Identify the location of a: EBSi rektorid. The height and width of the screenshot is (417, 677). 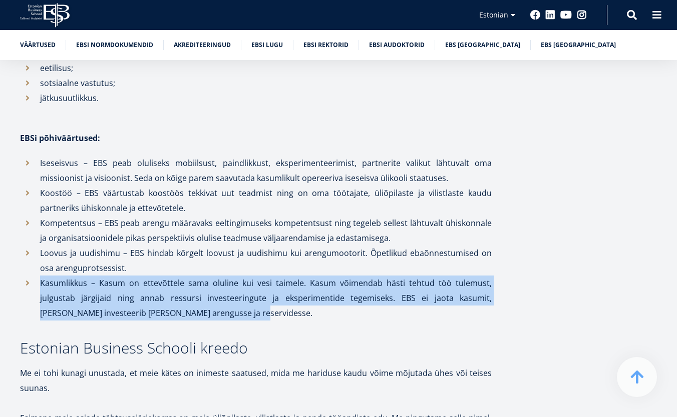
(326, 45).